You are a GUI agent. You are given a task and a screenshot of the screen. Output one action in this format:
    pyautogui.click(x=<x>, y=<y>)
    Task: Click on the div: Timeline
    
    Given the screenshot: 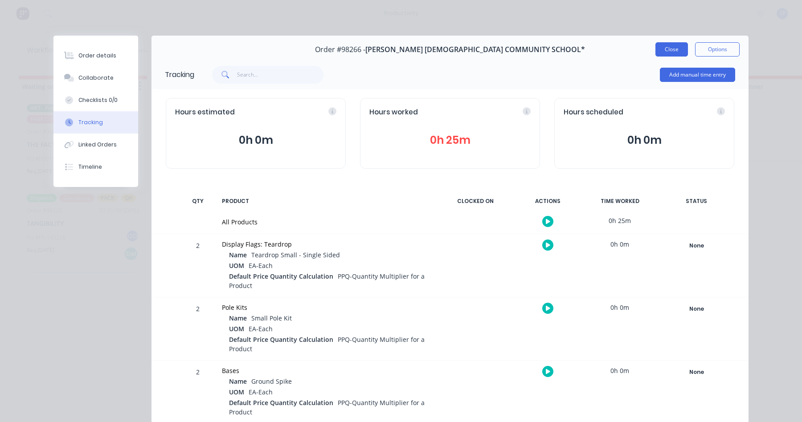 What is the action you would take?
    pyautogui.click(x=90, y=167)
    